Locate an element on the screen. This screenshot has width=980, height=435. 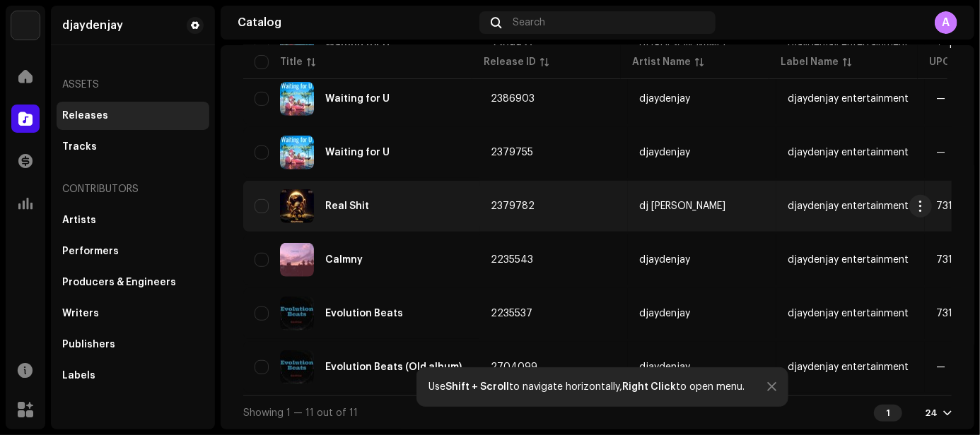
re-m-nav-item: Performers is located at coordinates (133, 251).